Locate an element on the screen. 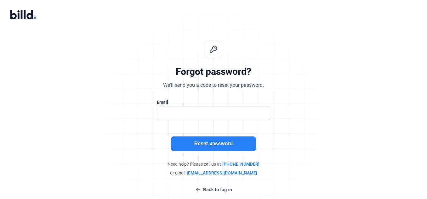 The image size is (427, 199). div: Need help? Please call us at is located at coordinates (213, 164).